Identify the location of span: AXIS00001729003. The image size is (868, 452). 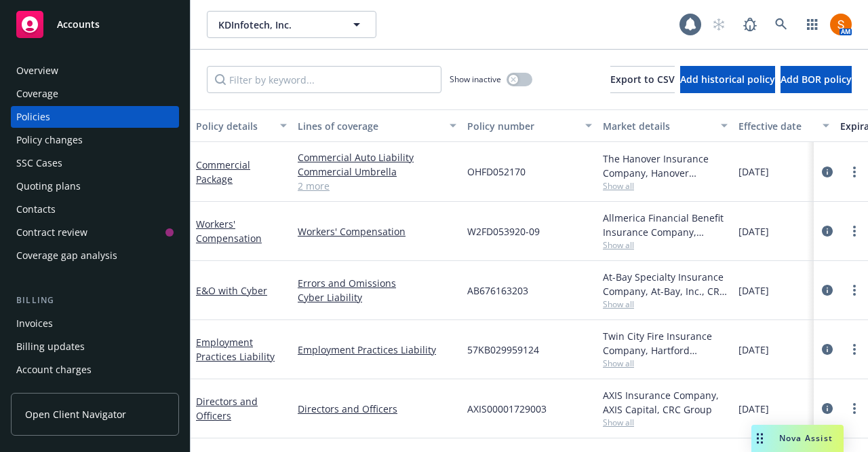
(507, 409).